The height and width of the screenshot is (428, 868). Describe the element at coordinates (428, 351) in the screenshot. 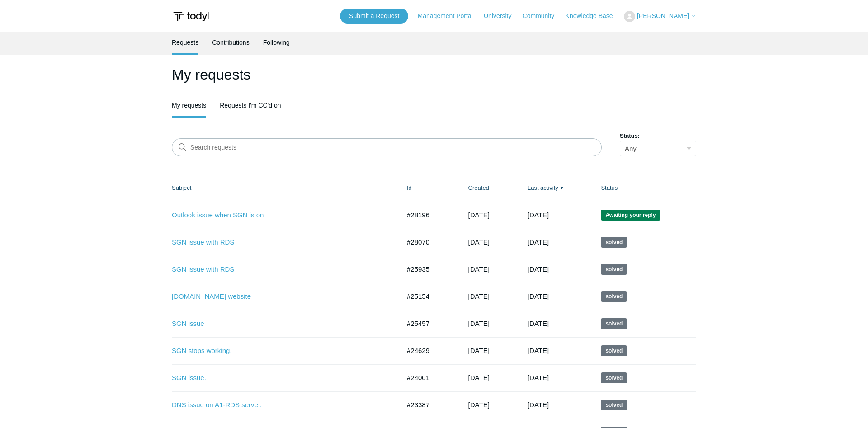

I see `td: #24629` at that location.